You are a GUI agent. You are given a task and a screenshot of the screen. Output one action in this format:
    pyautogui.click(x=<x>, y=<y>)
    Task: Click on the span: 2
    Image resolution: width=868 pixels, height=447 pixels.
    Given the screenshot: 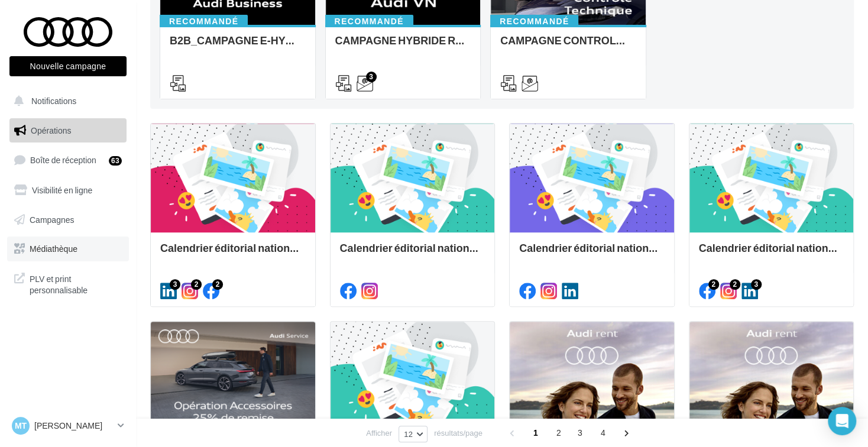 What is the action you would take?
    pyautogui.click(x=559, y=433)
    